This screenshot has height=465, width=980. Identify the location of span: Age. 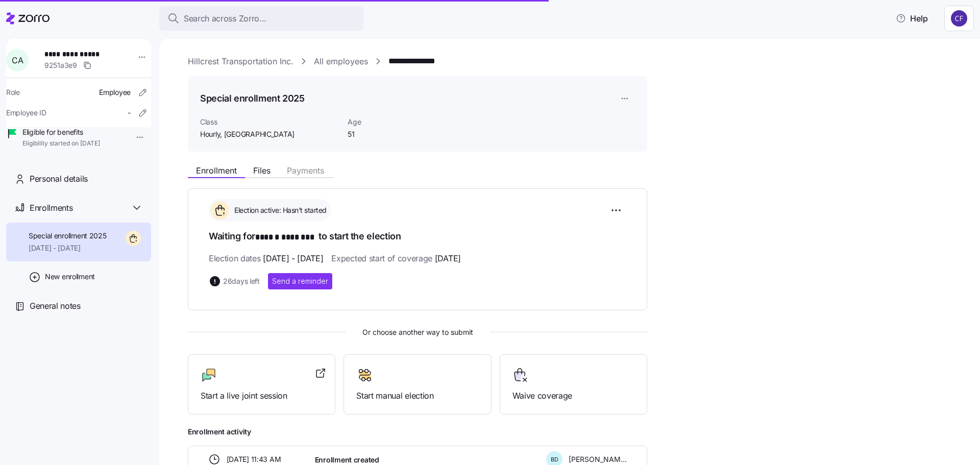
(399, 122).